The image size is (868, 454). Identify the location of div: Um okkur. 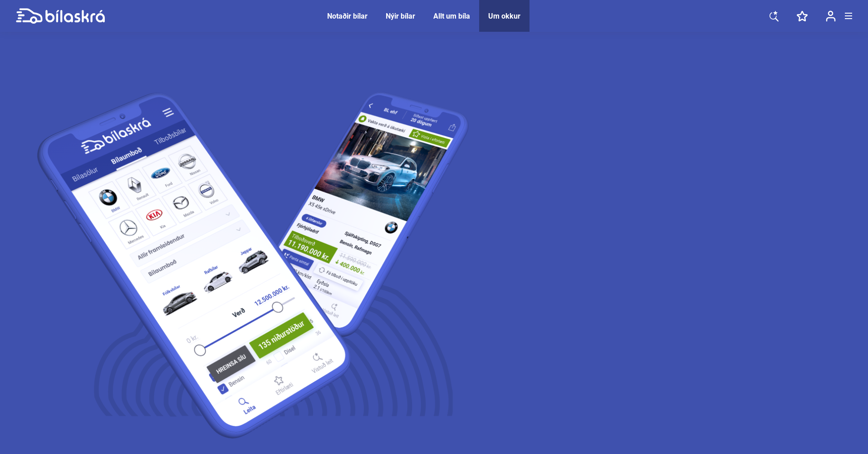
(504, 16).